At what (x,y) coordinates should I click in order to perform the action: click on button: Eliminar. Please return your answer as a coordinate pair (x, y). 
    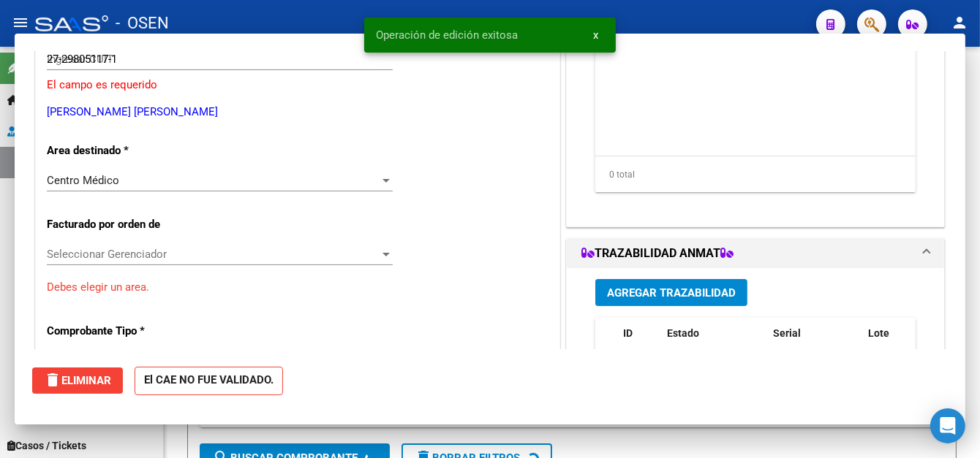
    Looking at the image, I should click on (78, 380).